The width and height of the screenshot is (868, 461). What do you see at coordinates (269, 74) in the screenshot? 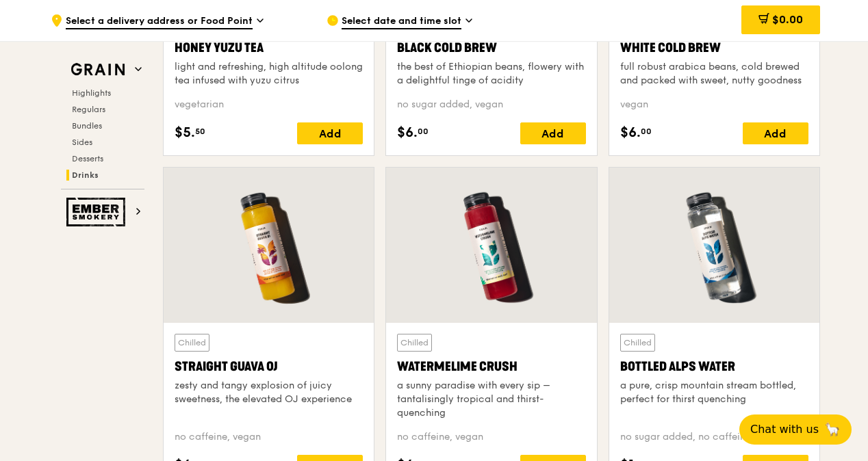
I see `div: light and refreshing, high altitude oolong tea infused with yuzu citrus` at bounding box center [269, 74].